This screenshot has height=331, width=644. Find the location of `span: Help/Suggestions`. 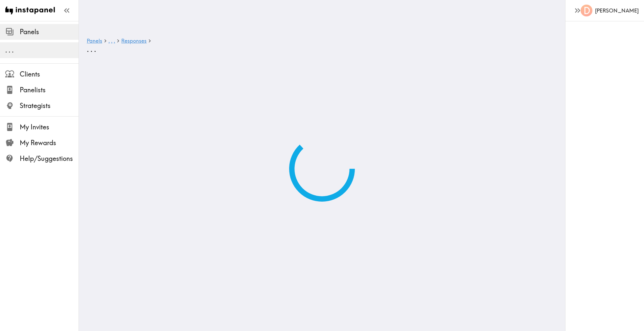

span: Help/Suggestions is located at coordinates (49, 158).